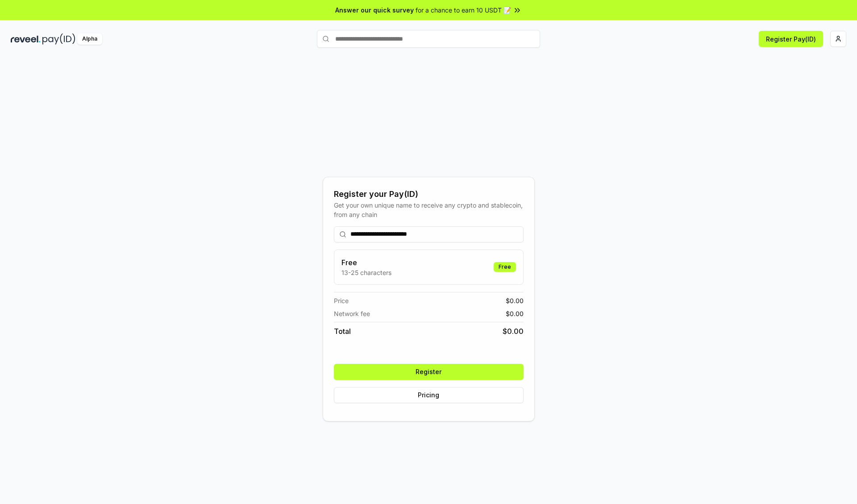 The height and width of the screenshot is (504, 857). What do you see at coordinates (351, 313) in the screenshot?
I see `span: Network fee` at bounding box center [351, 313].